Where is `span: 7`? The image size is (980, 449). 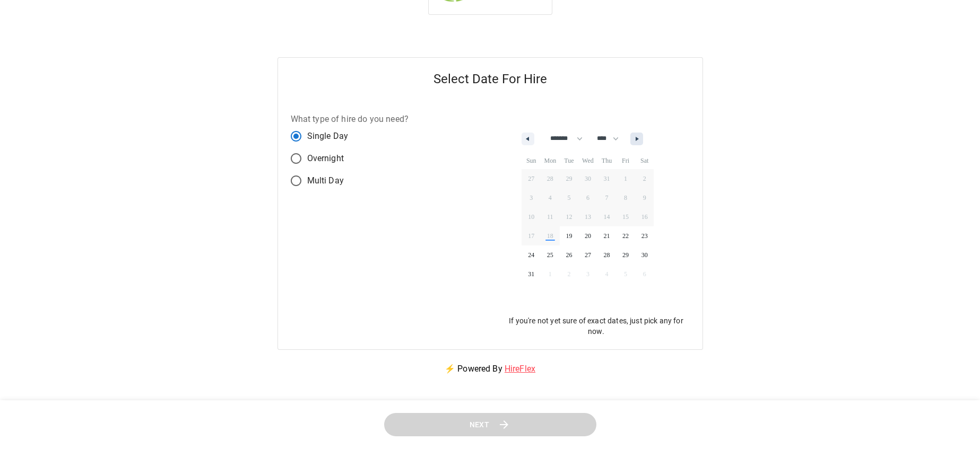
span: 7 is located at coordinates (607, 198).